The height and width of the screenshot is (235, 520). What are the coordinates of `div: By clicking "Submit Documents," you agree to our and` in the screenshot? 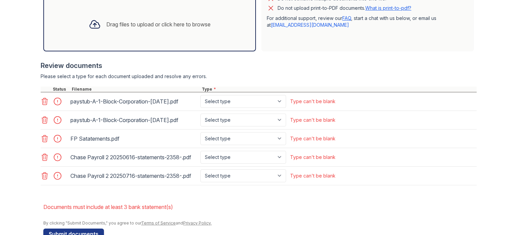 It's located at (260, 223).